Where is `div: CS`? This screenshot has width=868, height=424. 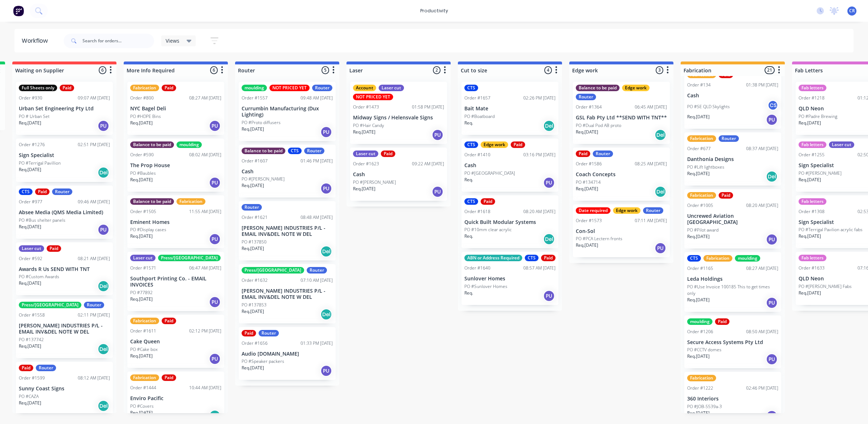 div: CS is located at coordinates (773, 105).